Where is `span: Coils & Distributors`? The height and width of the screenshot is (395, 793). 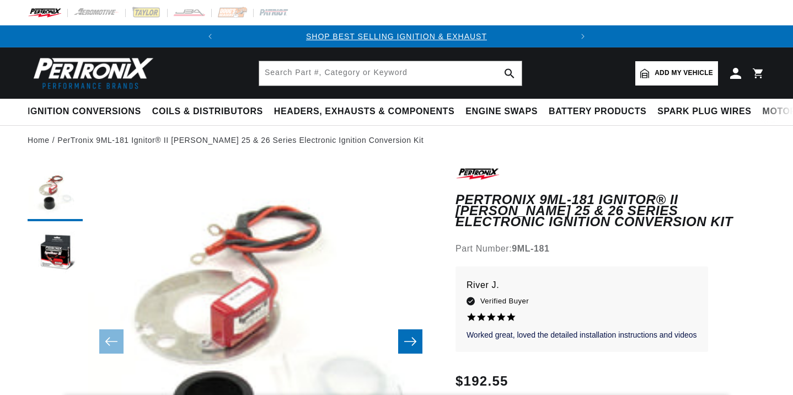 span: Coils & Distributors is located at coordinates (207, 111).